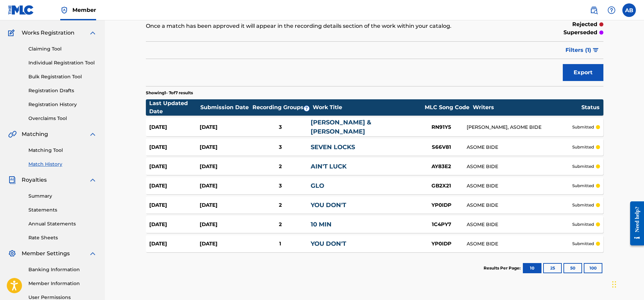 The image size is (644, 300). Describe the element at coordinates (62, 196) in the screenshot. I see `a: Summary` at that location.